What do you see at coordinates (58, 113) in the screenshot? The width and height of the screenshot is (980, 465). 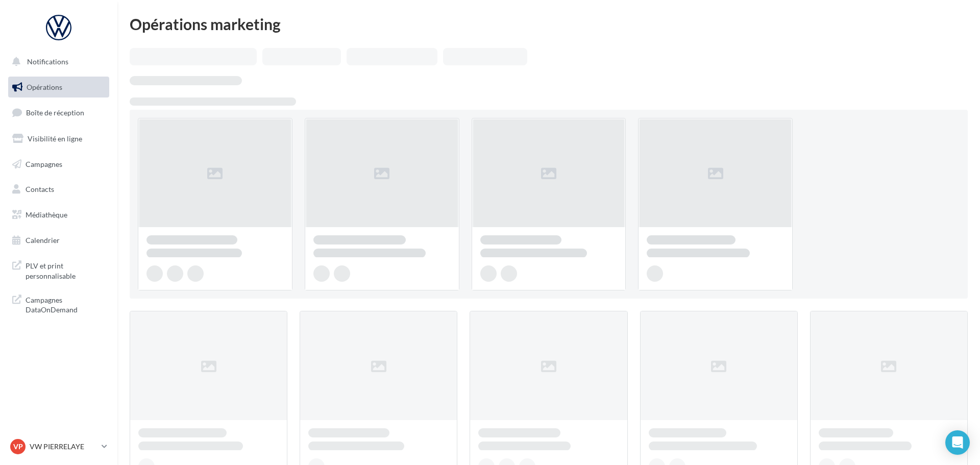 I see `a: Boîte de réception` at bounding box center [58, 113].